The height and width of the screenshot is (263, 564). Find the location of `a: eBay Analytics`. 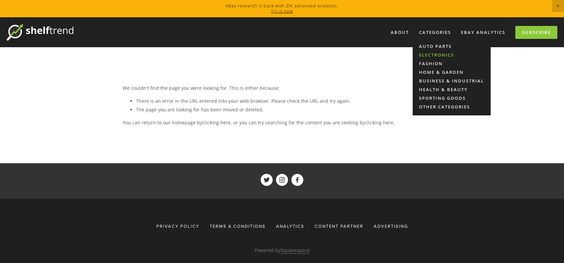

a: eBay Analytics is located at coordinates (483, 32).